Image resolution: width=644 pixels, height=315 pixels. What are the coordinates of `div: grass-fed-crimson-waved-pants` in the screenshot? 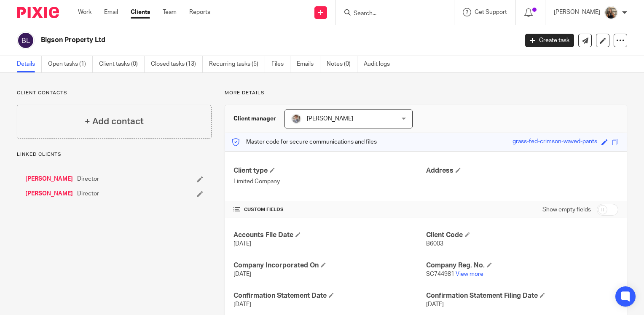 It's located at (555, 142).